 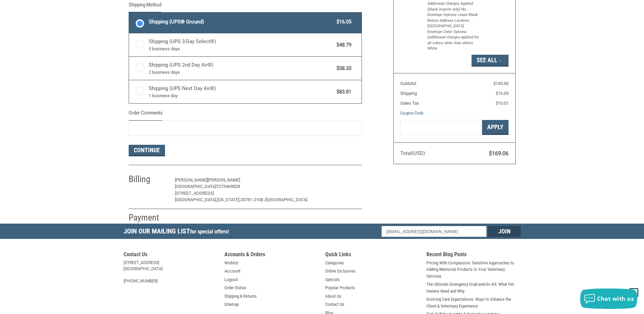 I want to click on span: Sales Tax, so click(x=410, y=103).